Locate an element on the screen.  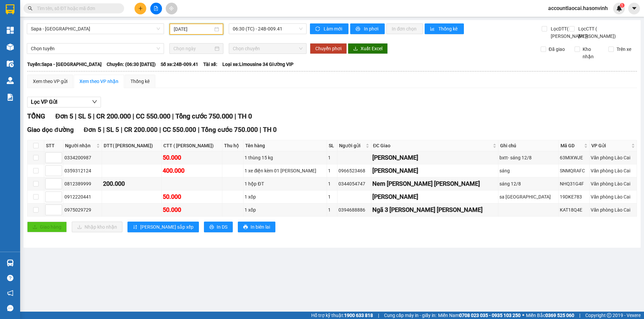
img: icon-new-feature is located at coordinates (619, 9).